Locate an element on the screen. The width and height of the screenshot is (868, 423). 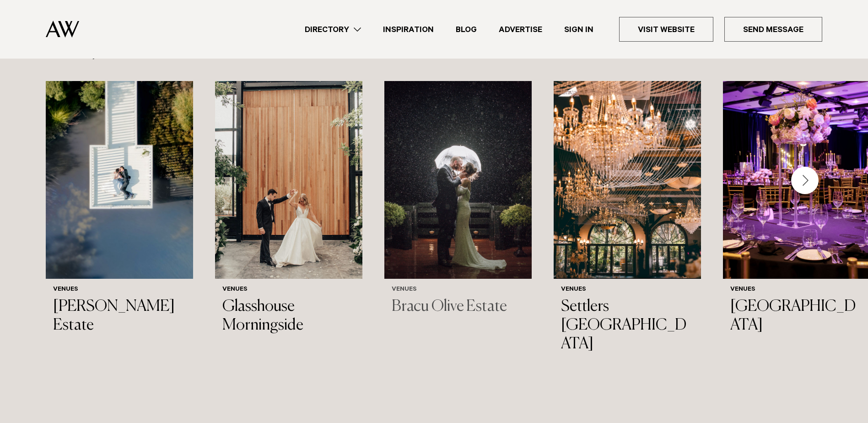
a: Just married at Glasshouse Venues Glasshouse Morningside is located at coordinates (288, 212).